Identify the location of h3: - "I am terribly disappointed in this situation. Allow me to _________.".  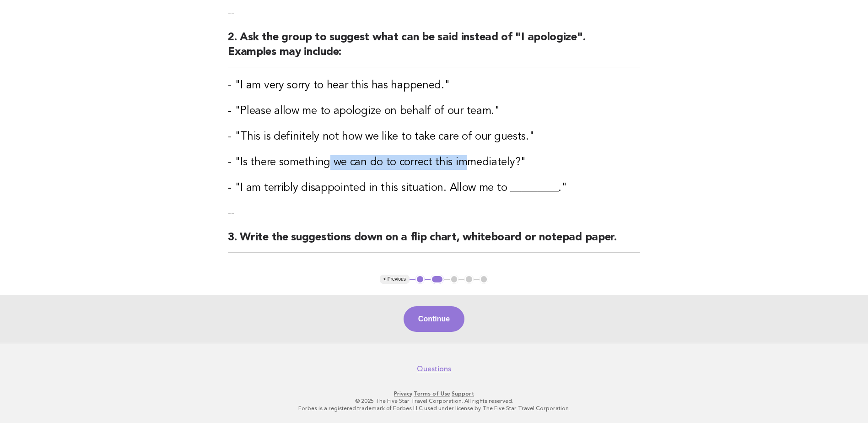
(434, 188).